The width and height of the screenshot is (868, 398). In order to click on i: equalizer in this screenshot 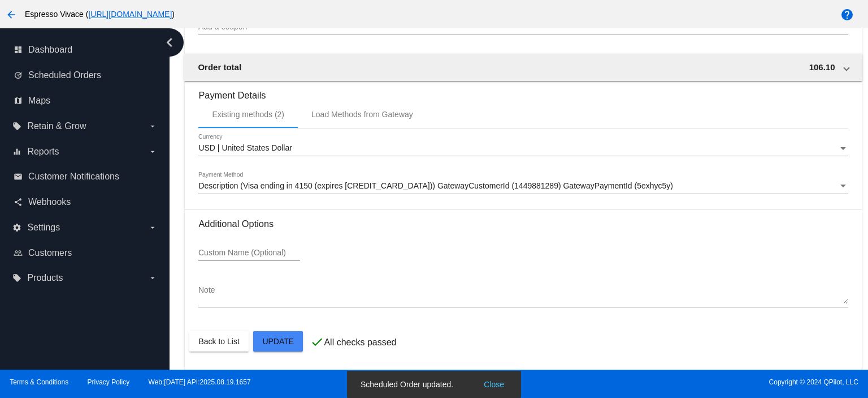, I will do `click(17, 152)`.